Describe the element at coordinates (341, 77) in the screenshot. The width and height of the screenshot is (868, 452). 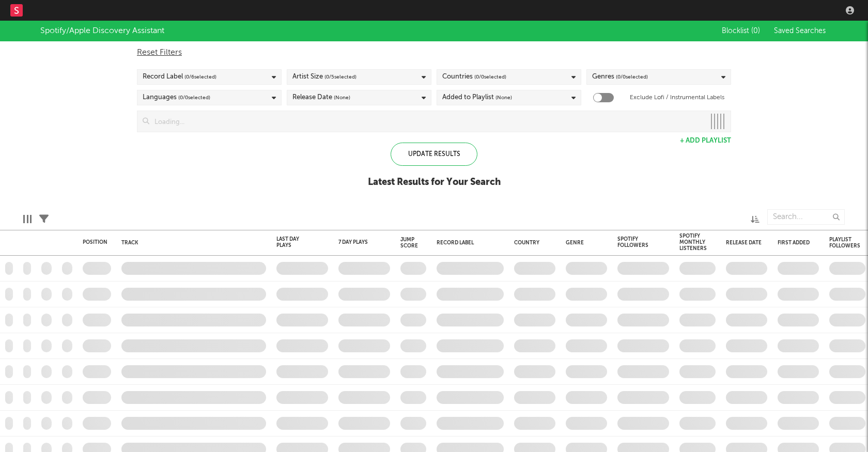
I see `span: ( 0 / 5 selected)` at that location.